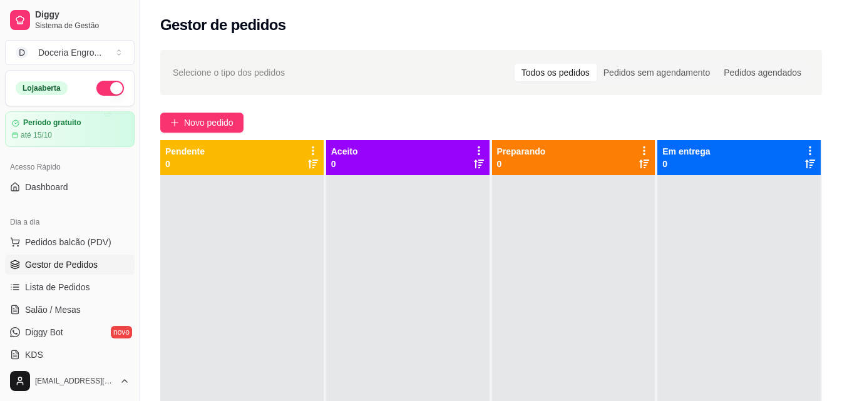 The width and height of the screenshot is (842, 401). What do you see at coordinates (223, 25) in the screenshot?
I see `h2: Gestor de pedidos` at bounding box center [223, 25].